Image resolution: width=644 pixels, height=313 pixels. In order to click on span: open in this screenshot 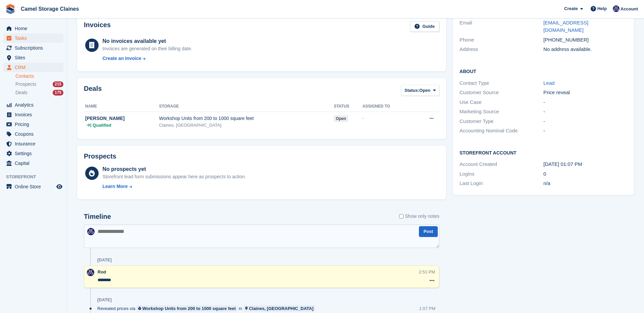, I will do `click(341, 119)`.